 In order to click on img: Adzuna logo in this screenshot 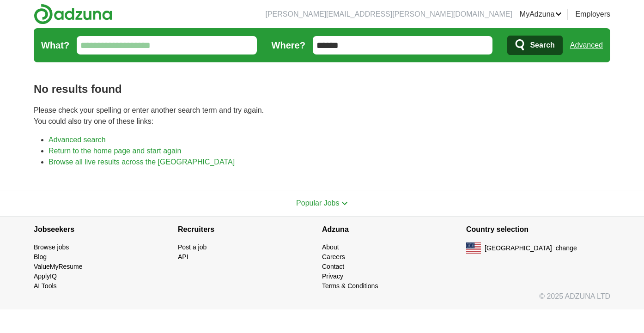, I will do `click(73, 14)`.